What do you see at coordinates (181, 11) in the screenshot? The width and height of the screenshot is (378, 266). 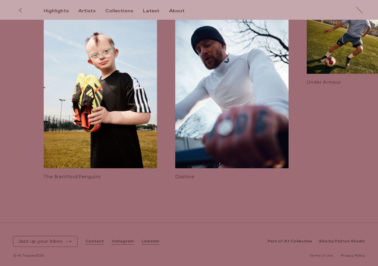 I see `button: About` at bounding box center [181, 11].